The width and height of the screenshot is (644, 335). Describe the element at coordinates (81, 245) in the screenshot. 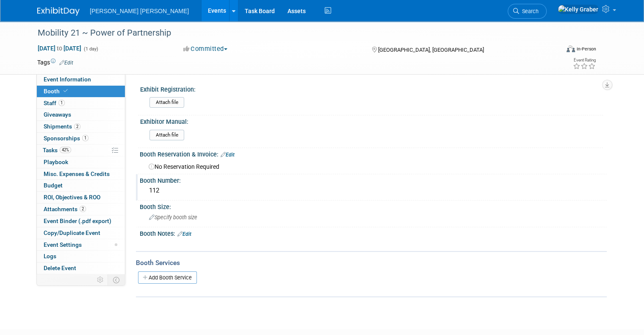

I see `a: Event Settings` at that location.